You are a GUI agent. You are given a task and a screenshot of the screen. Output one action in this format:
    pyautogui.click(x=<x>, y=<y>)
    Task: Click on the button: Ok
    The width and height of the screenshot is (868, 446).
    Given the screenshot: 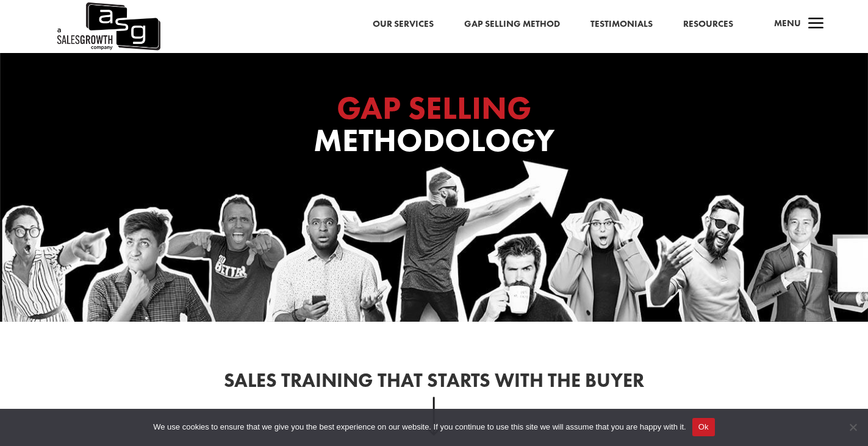 What is the action you would take?
    pyautogui.click(x=704, y=427)
    